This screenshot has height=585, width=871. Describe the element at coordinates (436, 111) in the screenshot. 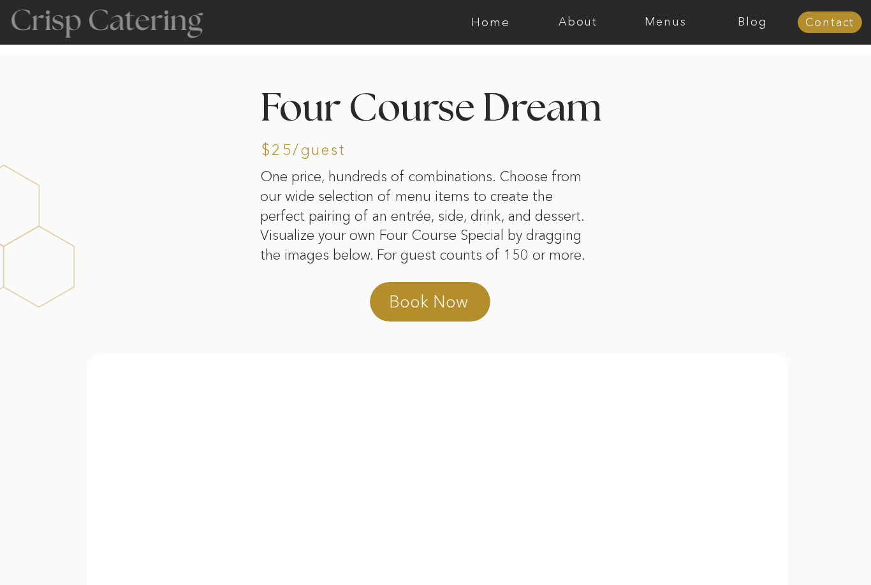

I see `h2: Four Course Dream` at that location.